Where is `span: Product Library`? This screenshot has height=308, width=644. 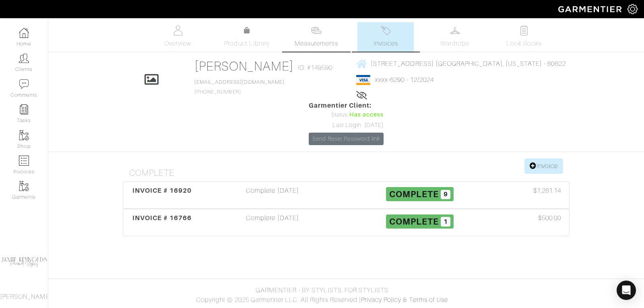 span: Product Library is located at coordinates (247, 44).